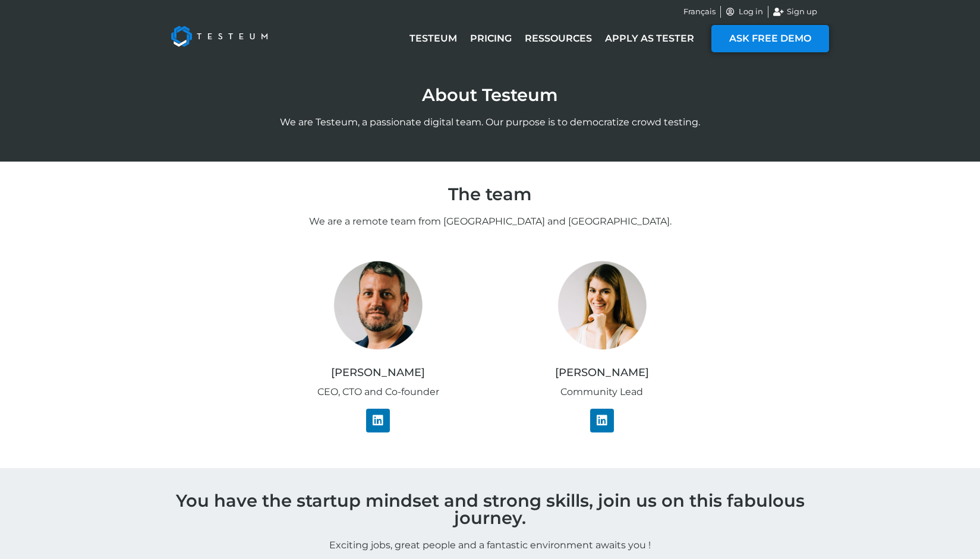 The height and width of the screenshot is (559, 980). Describe the element at coordinates (219, 36) in the screenshot. I see `img: Testeum Logo - Application crowdtesting platform` at that location.